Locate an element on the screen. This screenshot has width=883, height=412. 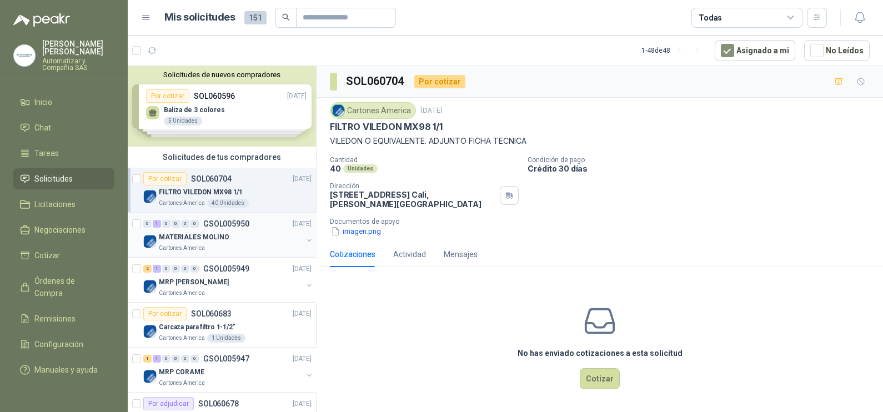
img: Logo peakr is located at coordinates (42, 20).